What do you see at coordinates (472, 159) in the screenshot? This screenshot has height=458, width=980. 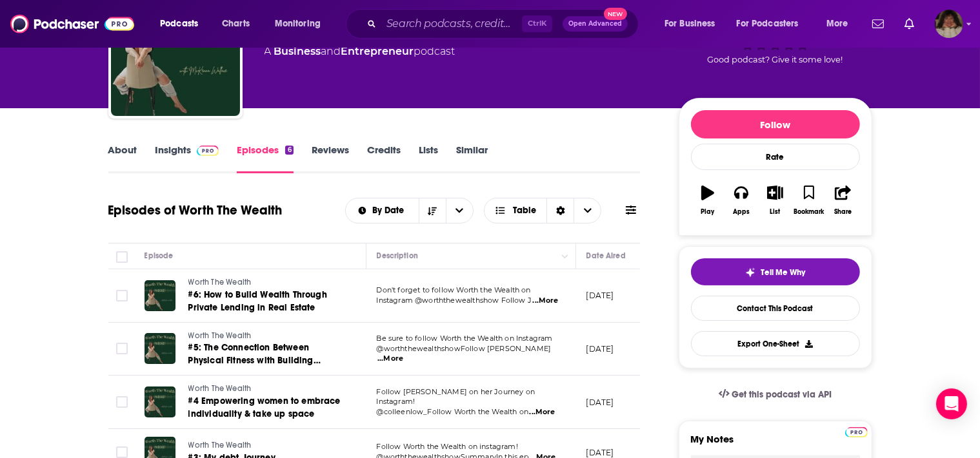 I see `a: Similar` at bounding box center [472, 159].